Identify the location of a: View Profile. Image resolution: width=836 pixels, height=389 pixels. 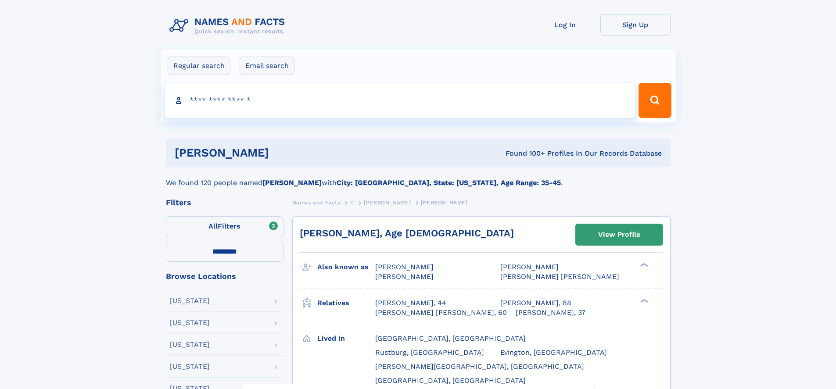
(619, 235).